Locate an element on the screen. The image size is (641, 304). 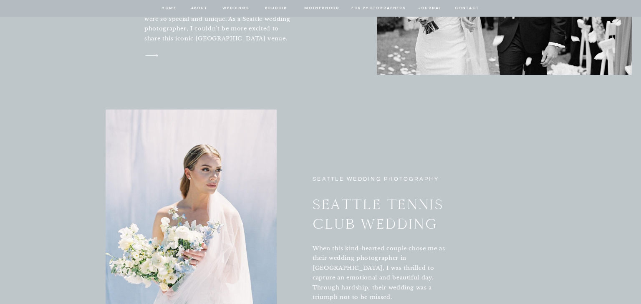
a: home is located at coordinates (169, 8).